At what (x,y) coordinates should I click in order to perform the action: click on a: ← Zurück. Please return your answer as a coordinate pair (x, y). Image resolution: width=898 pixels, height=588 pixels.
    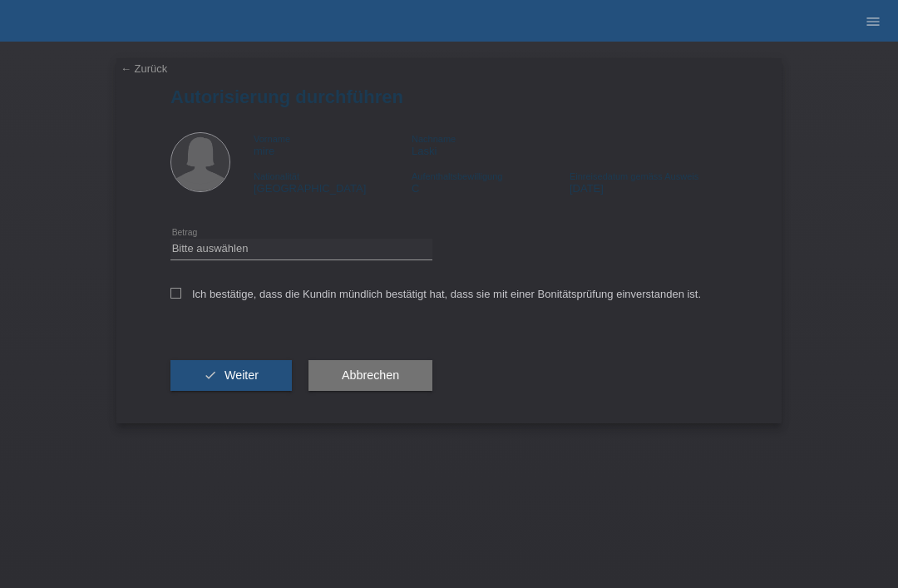
    Looking at the image, I should click on (144, 69).